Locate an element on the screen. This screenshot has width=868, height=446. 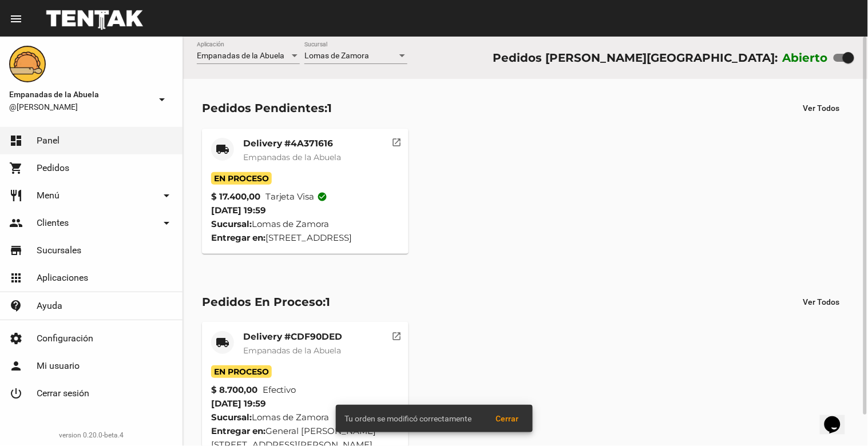
mat-card-title: Delivery #CDF90DED is located at coordinates (293, 337).